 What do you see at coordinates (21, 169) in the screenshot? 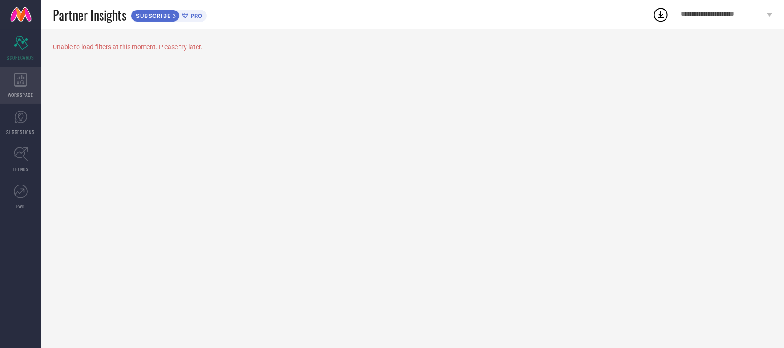
I see `span: TRENDS` at bounding box center [21, 169].